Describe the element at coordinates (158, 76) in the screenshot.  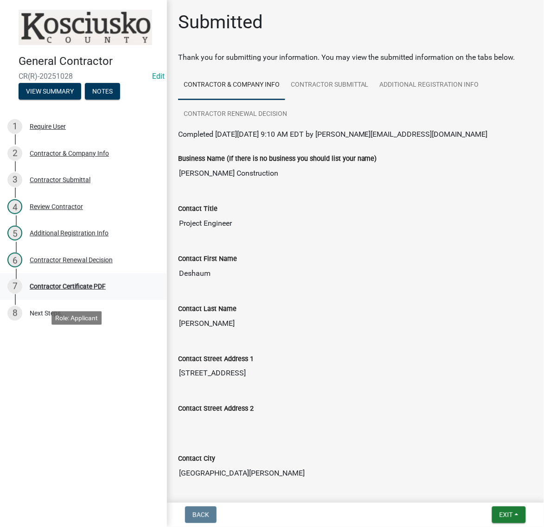
I see `a: Edit` at that location.